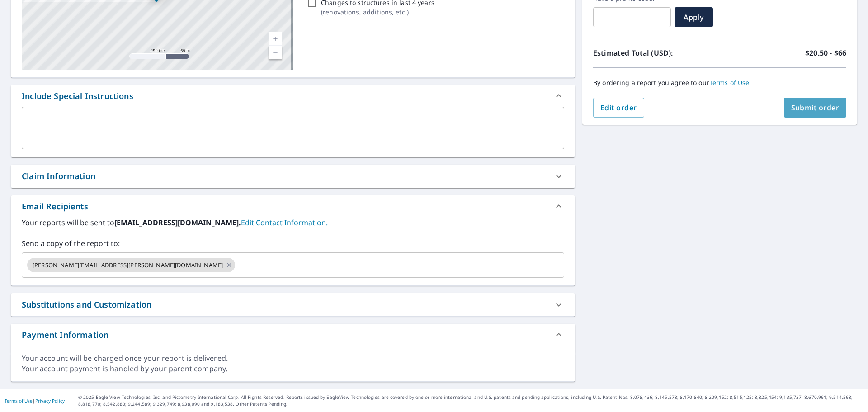 The height and width of the screenshot is (412, 868). I want to click on a: Privacy Policy, so click(50, 400).